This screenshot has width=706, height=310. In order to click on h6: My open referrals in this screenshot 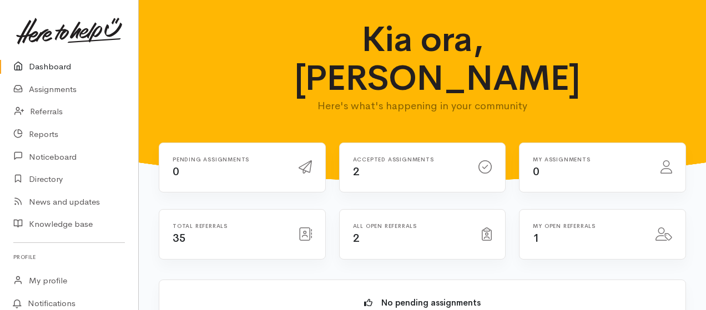, I will do `click(587, 226)`.